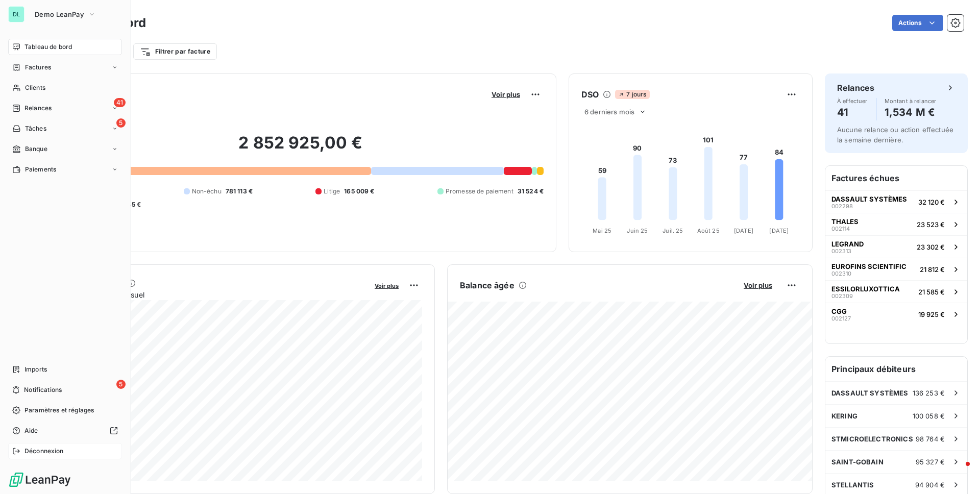 This screenshot has width=980, height=494. I want to click on span: Relances, so click(37, 108).